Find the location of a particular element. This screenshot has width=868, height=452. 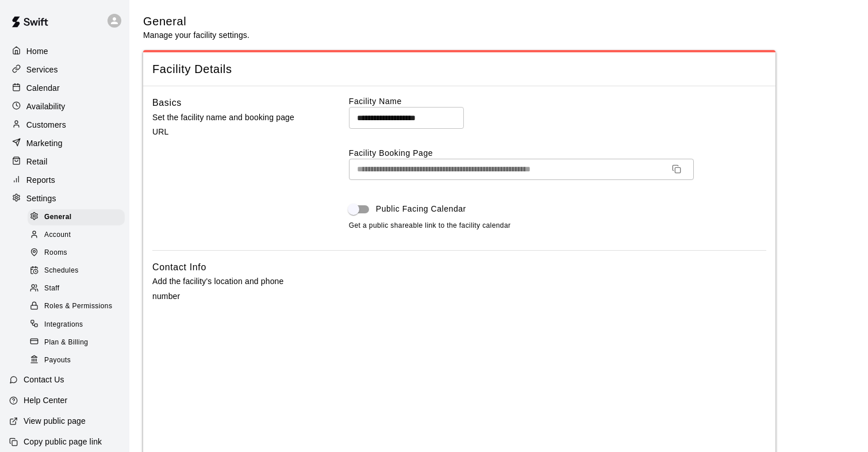

div: Payouts is located at coordinates (76, 361).